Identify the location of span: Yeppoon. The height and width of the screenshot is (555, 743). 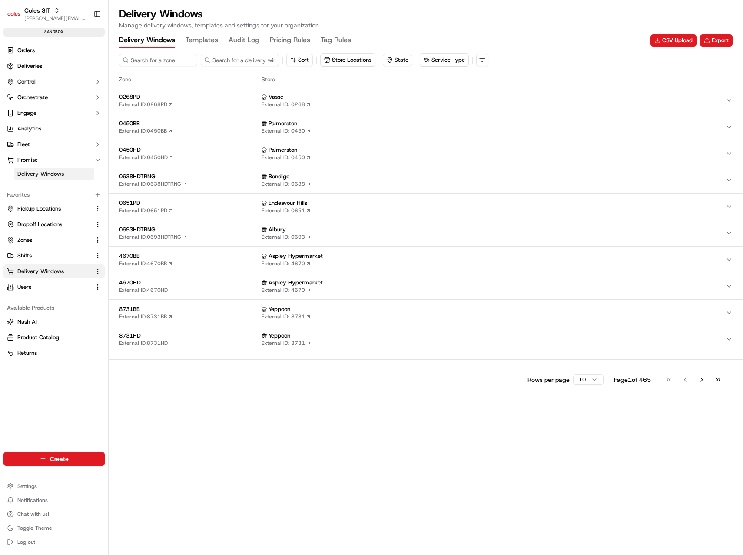
(280, 309).